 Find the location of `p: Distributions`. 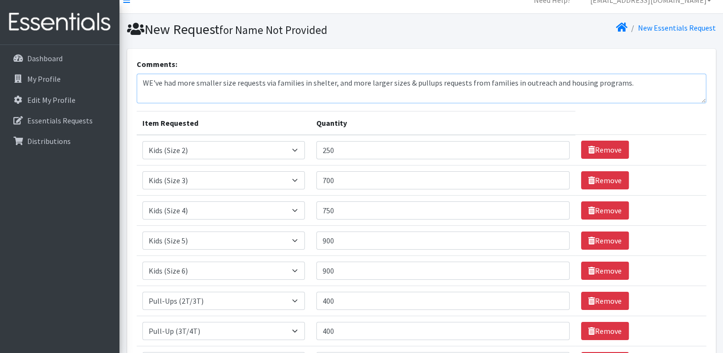

p: Distributions is located at coordinates (49, 141).